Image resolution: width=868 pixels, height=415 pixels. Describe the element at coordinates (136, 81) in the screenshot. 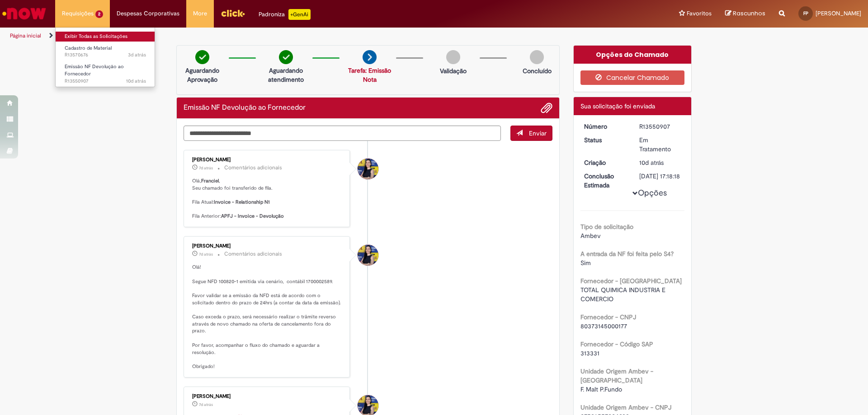

I see `time: 19/09/2025 14:18:16` at that location.